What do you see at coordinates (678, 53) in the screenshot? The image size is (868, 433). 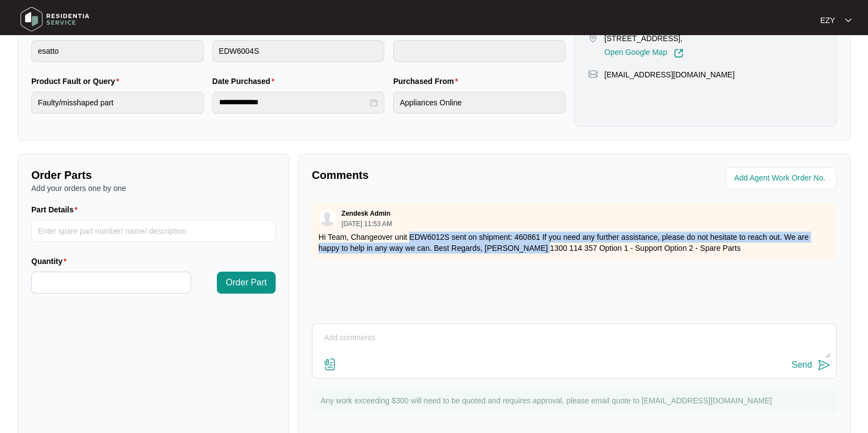 I see `img: Link-External` at bounding box center [678, 53].